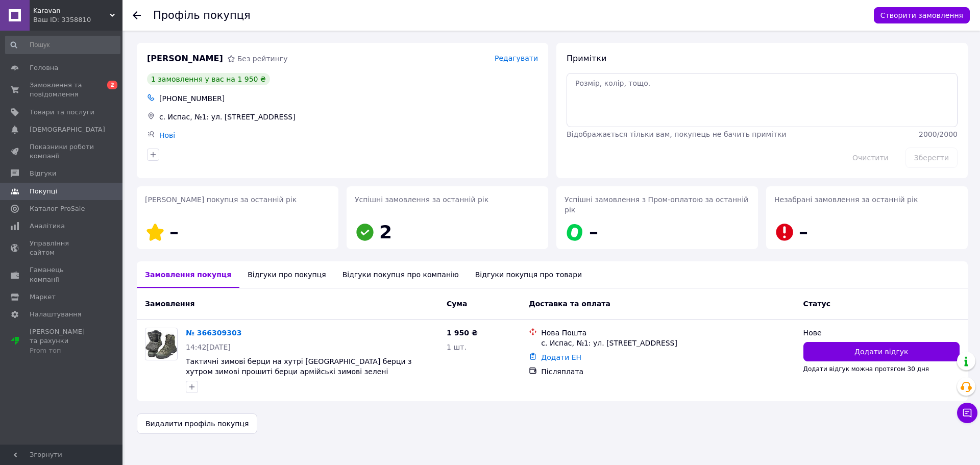 The image size is (980, 465). I want to click on span: Відгуки, so click(43, 174).